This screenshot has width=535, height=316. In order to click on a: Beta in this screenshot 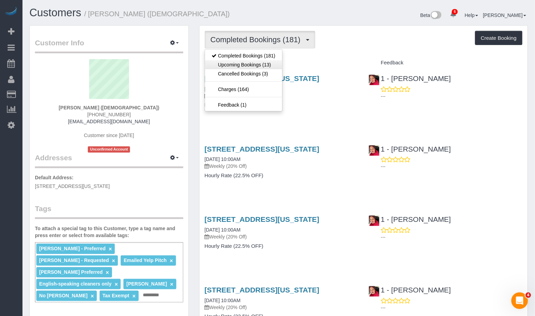, I will do `click(431, 15)`.